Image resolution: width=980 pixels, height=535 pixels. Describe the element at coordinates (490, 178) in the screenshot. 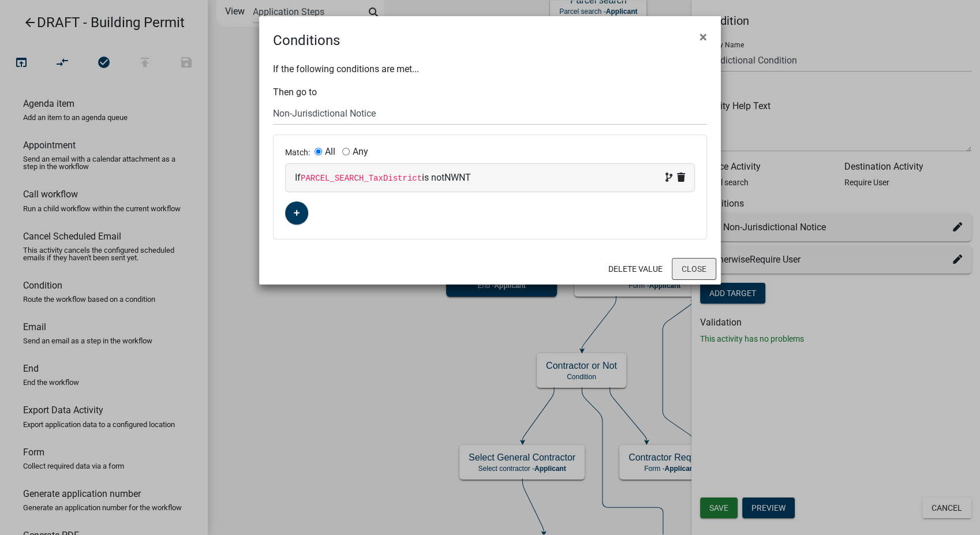

I see `div: If is not` at that location.